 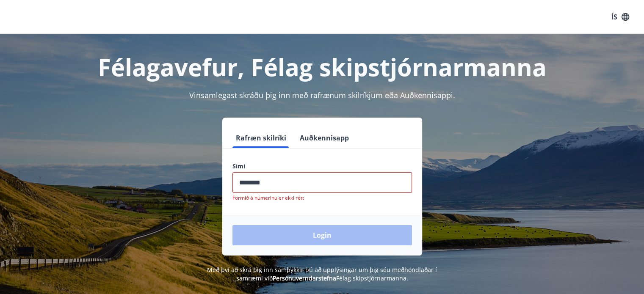 I want to click on a: Persónuverndarstefna, so click(x=305, y=279).